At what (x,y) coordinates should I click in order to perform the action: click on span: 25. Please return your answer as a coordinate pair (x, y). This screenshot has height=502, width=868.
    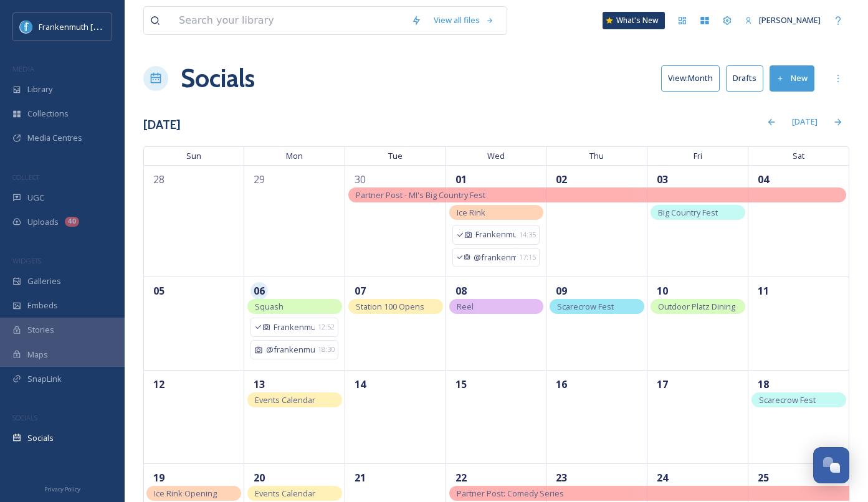
    Looking at the image, I should click on (763, 478).